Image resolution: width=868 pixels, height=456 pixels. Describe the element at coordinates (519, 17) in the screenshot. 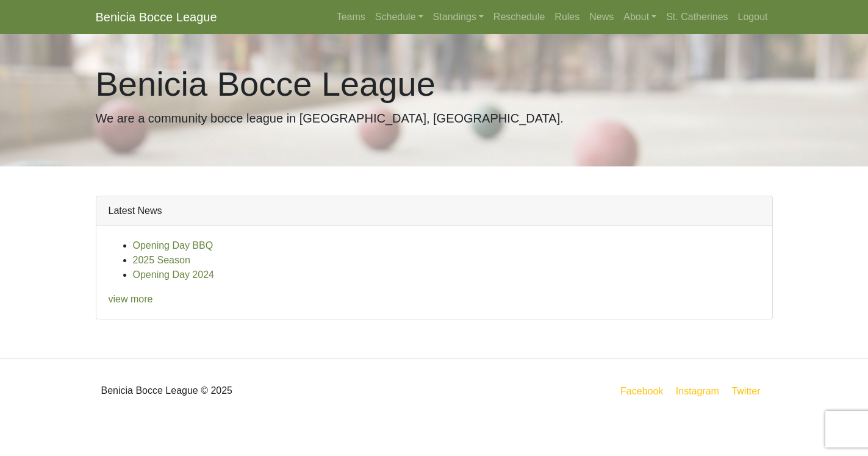

I see `a: Reschedule` at that location.